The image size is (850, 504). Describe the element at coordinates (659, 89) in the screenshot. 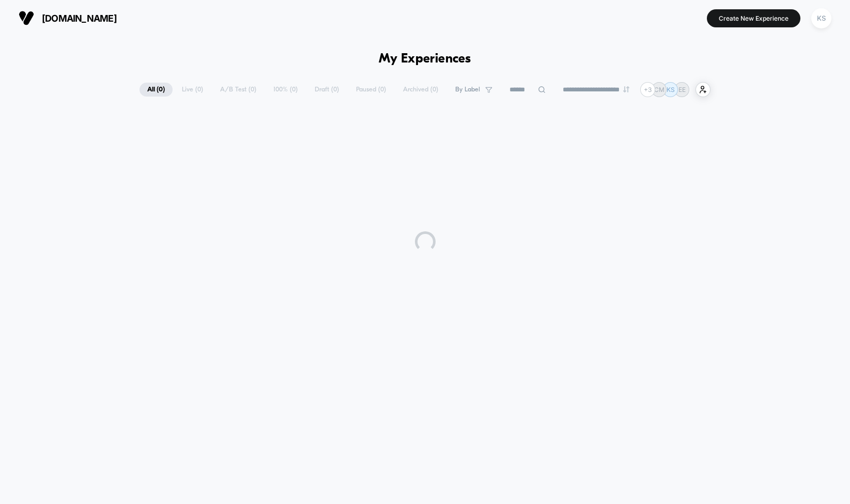

I see `p: CM` at that location.